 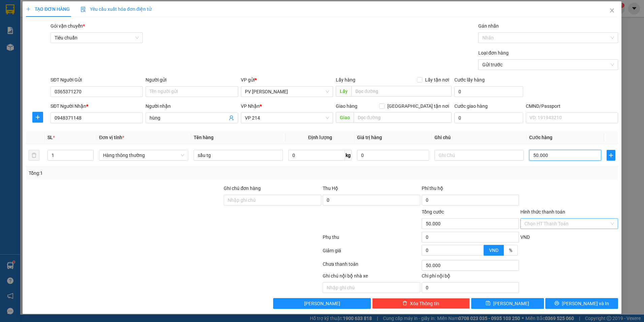 I want to click on span: Tổng cước, so click(x=433, y=212).